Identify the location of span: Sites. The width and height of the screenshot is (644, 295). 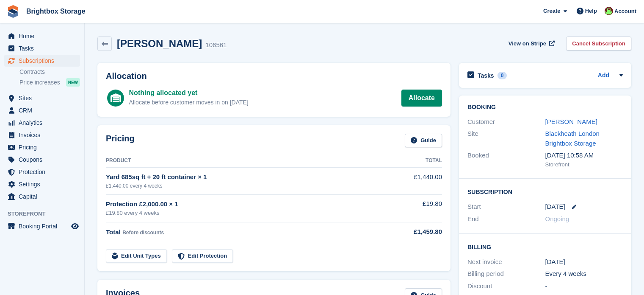
(44, 98).